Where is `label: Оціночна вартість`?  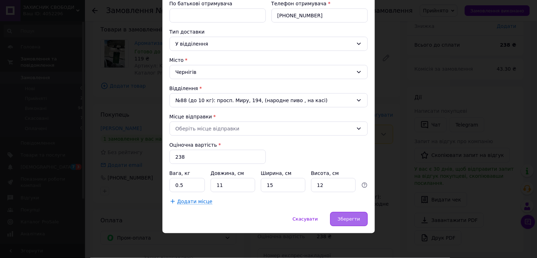
label: Оціночна вартість is located at coordinates (193, 145).